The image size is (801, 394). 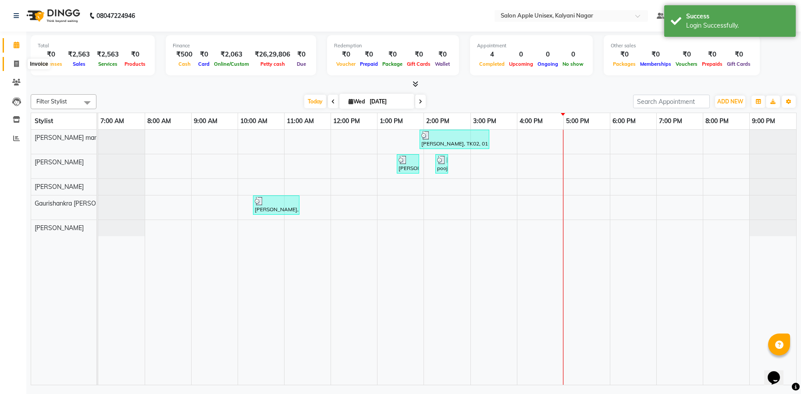 What do you see at coordinates (548, 64) in the screenshot?
I see `span: Ongoing` at bounding box center [548, 64].